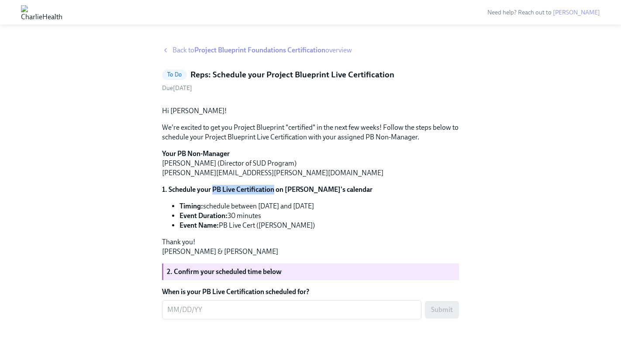 The height and width of the screenshot is (364, 621). Describe the element at coordinates (260, 49) in the screenshot. I see `strong: Project Blueprint Foundations Certification` at that location.